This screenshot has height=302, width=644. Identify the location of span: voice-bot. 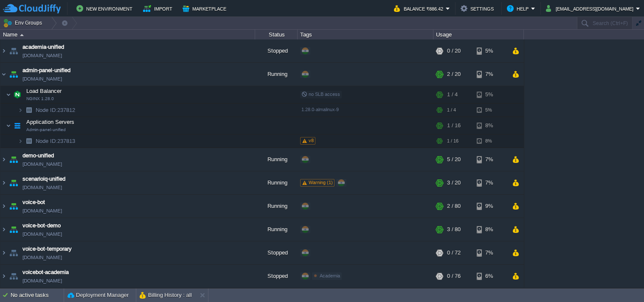
(34, 202).